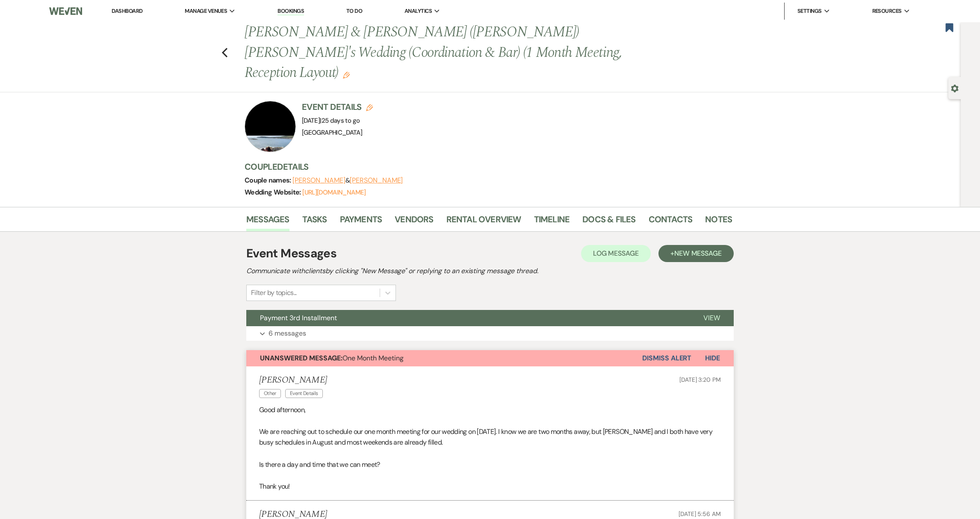 The width and height of the screenshot is (980, 519). Describe the element at coordinates (490, 271) in the screenshot. I see `h2: Communicate with clients by clicking "New Message" or replying to an existing message thread.` at that location.